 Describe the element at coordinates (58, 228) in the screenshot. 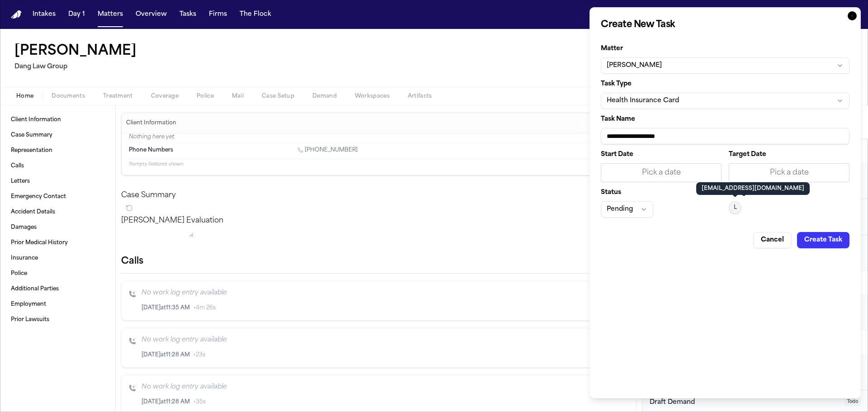

I see `a: Damages` at that location.